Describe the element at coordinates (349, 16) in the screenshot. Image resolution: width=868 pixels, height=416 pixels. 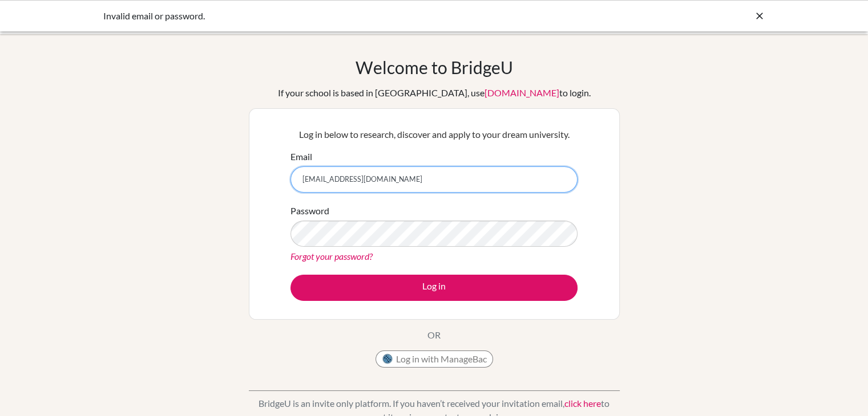
I see `div: Invalid email or password.` at that location.